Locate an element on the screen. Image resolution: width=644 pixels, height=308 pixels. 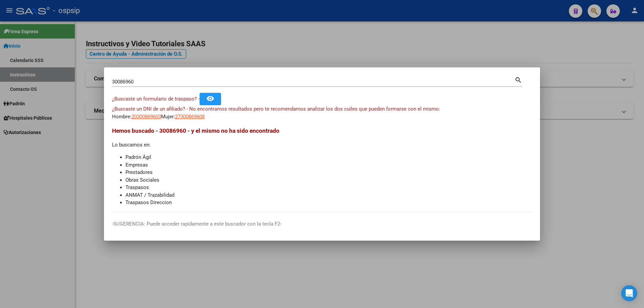
div: Hombre: Mujer: is located at coordinates (322, 113).